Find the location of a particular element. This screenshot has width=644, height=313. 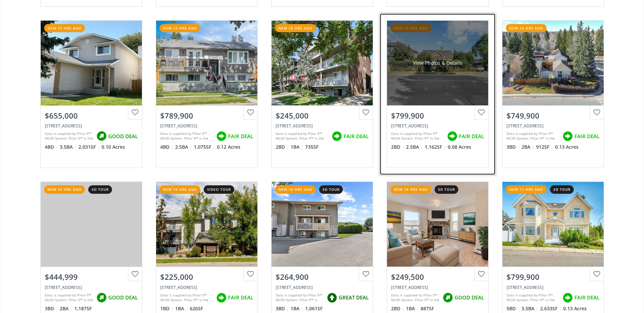

div: $655,000 is located at coordinates (91, 116).